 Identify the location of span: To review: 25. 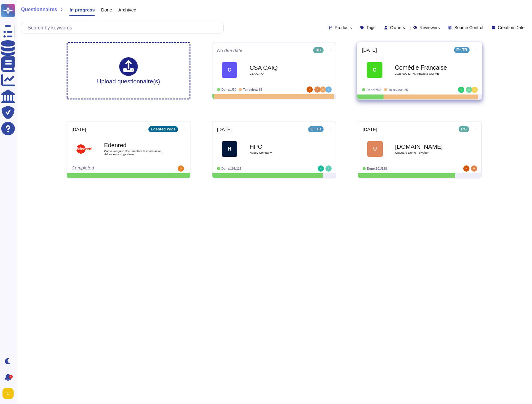
(398, 90).